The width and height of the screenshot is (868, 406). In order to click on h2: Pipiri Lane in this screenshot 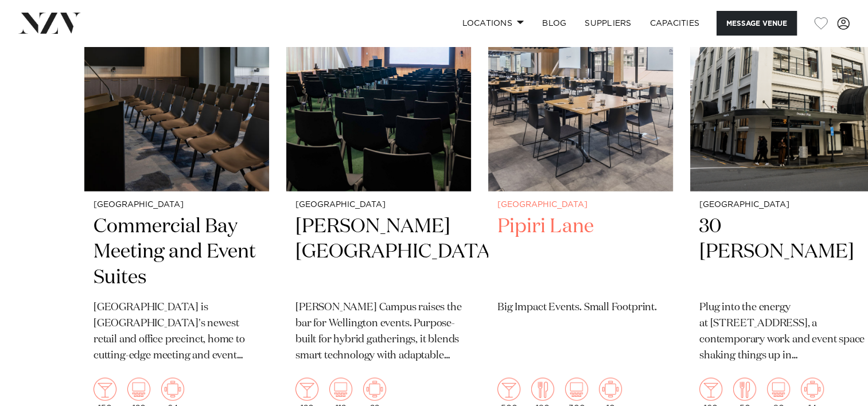, I will do `click(580, 252)`.